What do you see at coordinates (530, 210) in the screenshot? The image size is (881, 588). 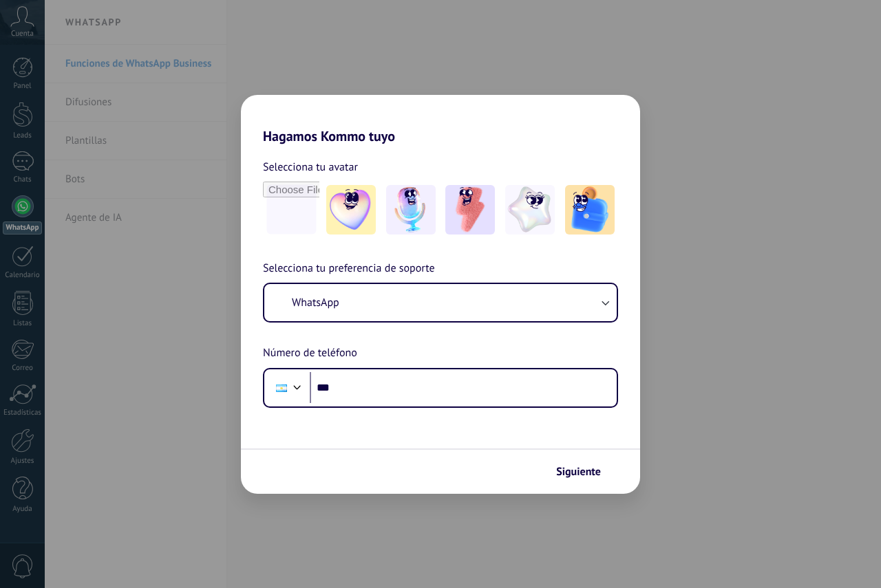 I see `img: -4.jpeg` at bounding box center [530, 210].